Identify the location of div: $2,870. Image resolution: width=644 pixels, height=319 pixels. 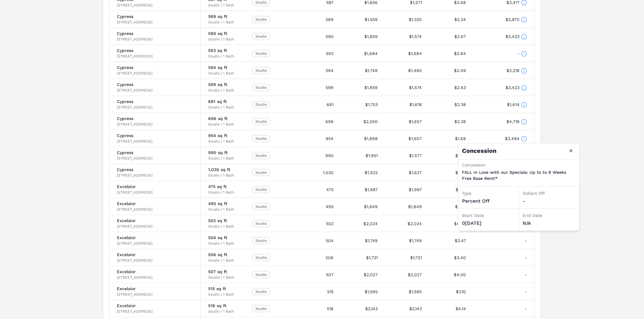
(504, 20).